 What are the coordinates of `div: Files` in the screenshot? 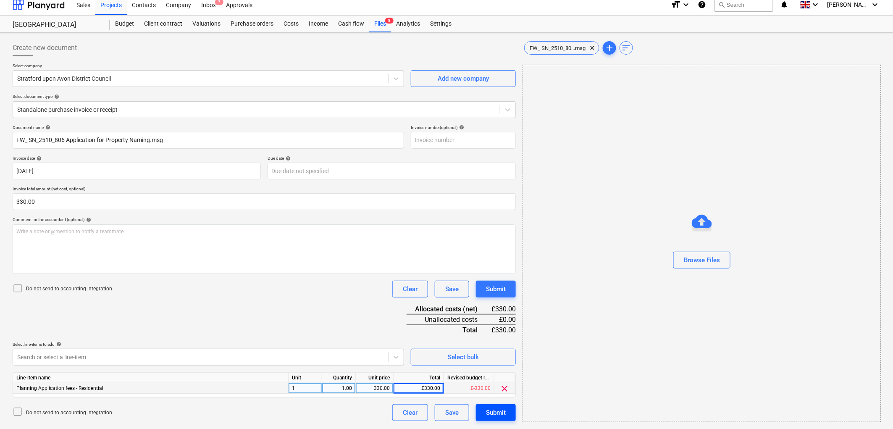 It's located at (380, 24).